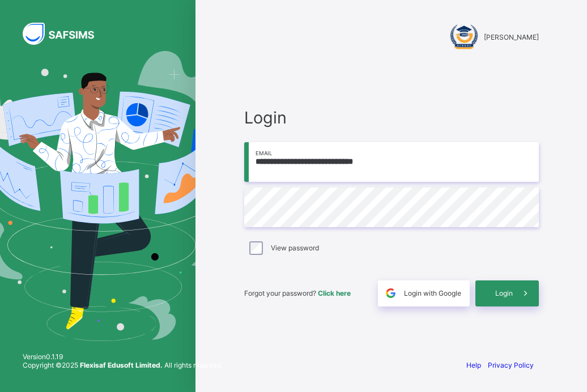 This screenshot has height=392, width=587. Describe the element at coordinates (432, 293) in the screenshot. I see `span: Login with Google` at that location.